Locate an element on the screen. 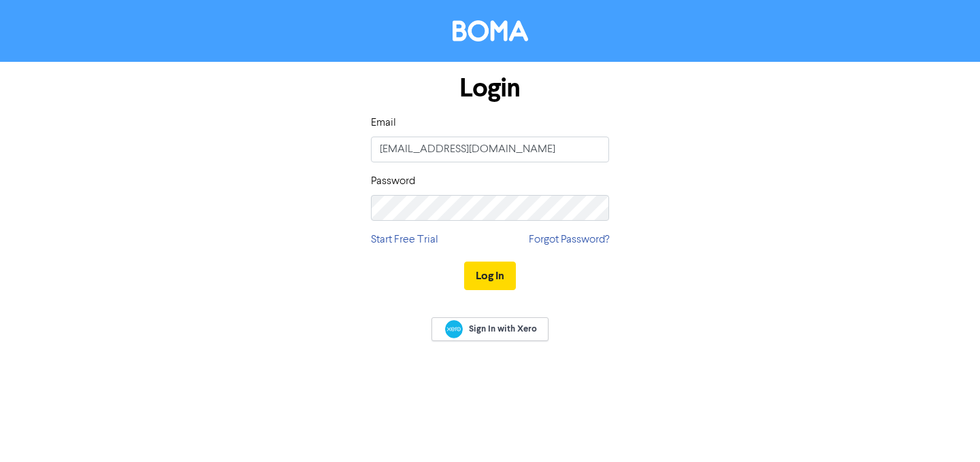 The height and width of the screenshot is (462, 980). a: Sign In with Xero is located at coordinates (490, 329).